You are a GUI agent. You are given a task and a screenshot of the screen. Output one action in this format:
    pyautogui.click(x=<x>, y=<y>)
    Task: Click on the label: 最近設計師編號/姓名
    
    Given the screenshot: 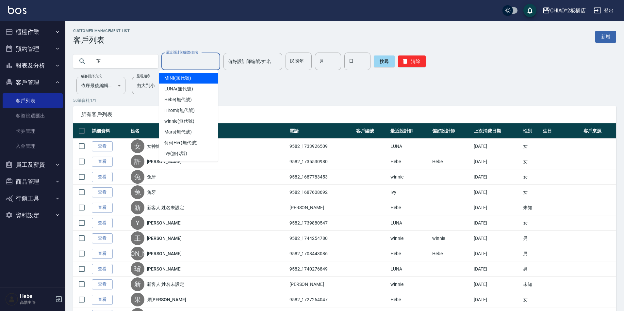 What is the action you would take?
    pyautogui.click(x=182, y=52)
    